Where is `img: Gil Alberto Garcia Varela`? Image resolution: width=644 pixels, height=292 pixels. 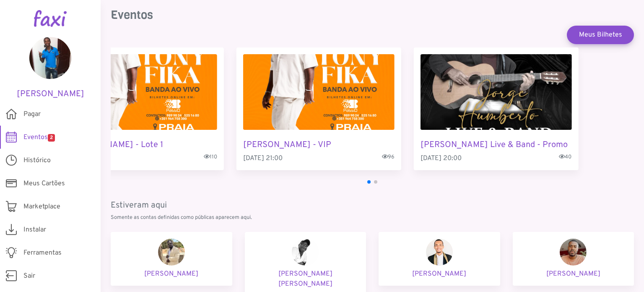 img: Gil Alberto Garcia Varela is located at coordinates (305, 252).